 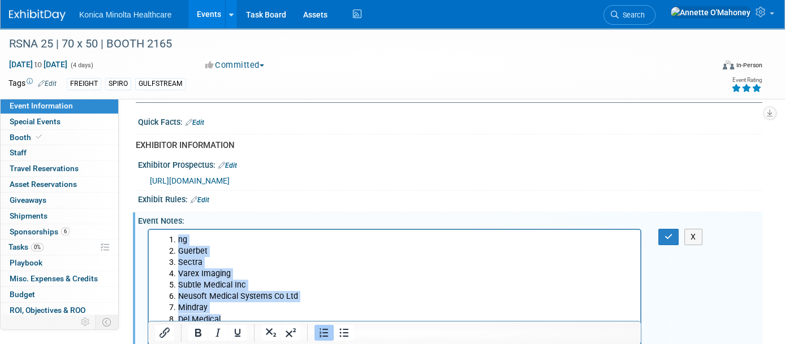 I want to click on div: Event Rating, so click(x=746, y=80).